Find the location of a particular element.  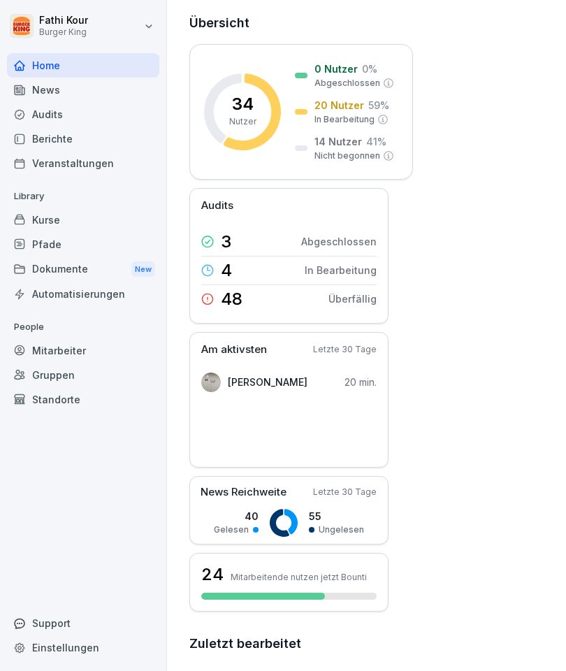

div: Automatisierungen is located at coordinates (83, 294).